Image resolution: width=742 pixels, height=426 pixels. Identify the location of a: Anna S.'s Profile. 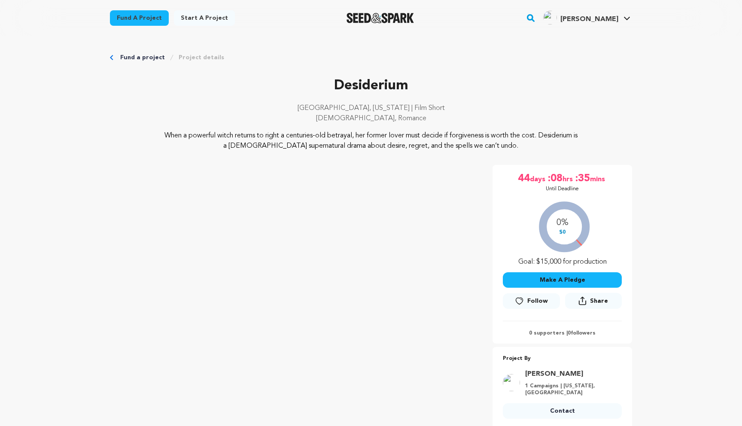
(587, 17).